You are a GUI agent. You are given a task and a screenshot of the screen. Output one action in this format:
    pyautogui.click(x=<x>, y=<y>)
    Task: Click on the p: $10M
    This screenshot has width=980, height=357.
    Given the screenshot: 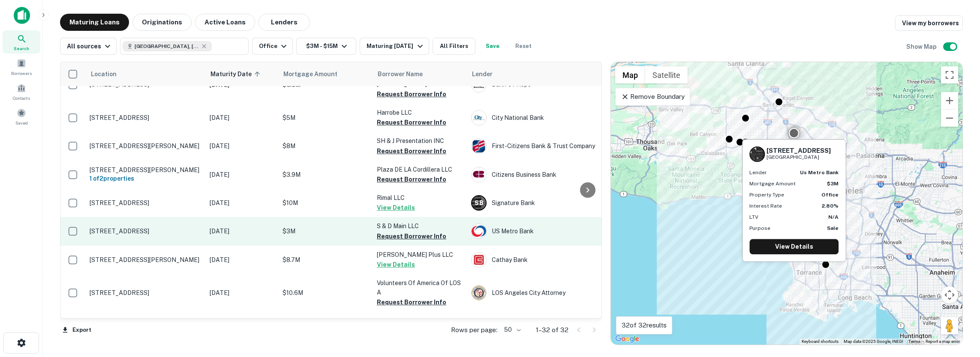 What is the action you would take?
    pyautogui.click(x=326, y=203)
    